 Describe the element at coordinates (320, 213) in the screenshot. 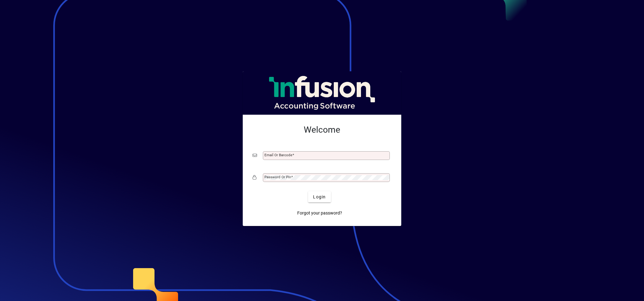

I see `span: Forgot your password?` at that location.